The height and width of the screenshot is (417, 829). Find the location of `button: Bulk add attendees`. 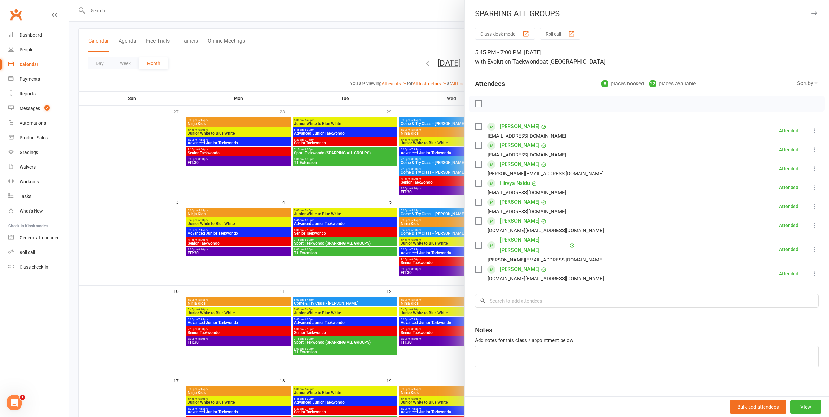

button: Bulk add attendees is located at coordinates (758, 407).